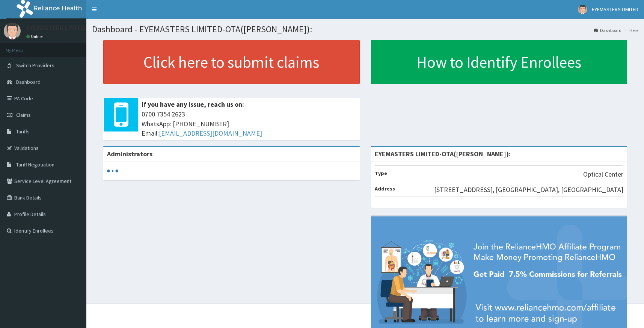 Image resolution: width=644 pixels, height=328 pixels. Describe the element at coordinates (28, 82) in the screenshot. I see `span: Dashboard` at that location.